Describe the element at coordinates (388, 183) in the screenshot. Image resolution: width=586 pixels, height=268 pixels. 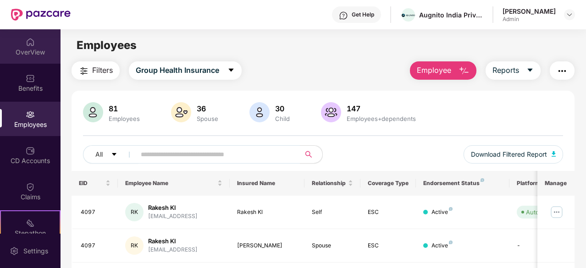
I see `th: Coverage Type` at that location.